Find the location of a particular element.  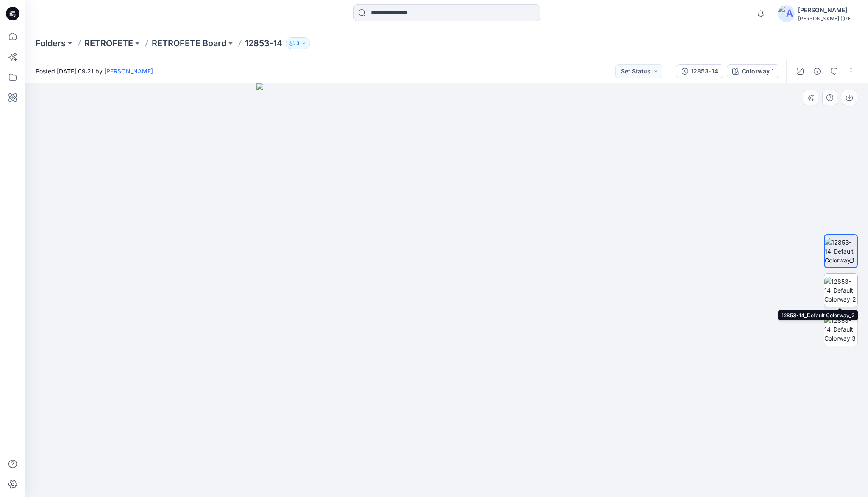

button: Colorway 1 is located at coordinates (753, 71).